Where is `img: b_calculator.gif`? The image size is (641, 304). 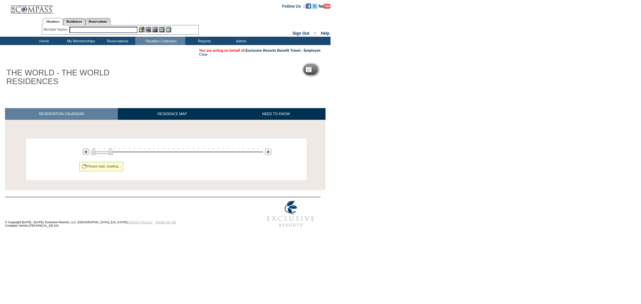
img: b_calculator.gif is located at coordinates (168, 29).